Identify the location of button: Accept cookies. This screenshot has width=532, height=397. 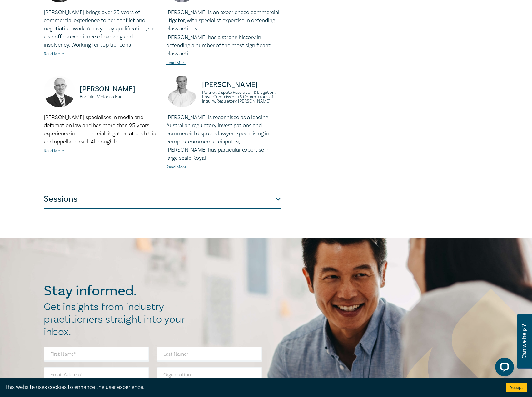
(517, 388).